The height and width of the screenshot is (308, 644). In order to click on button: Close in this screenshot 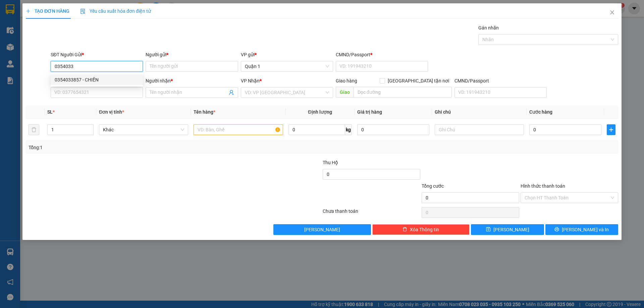, I will do `click(612, 13)`.